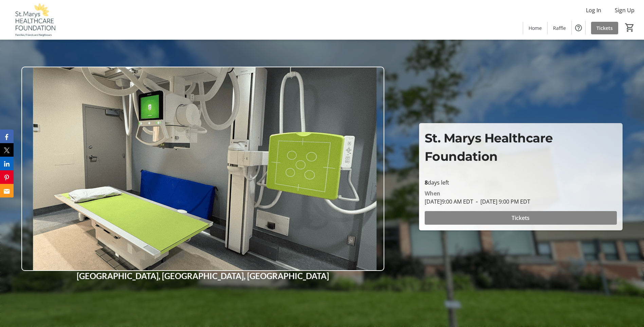  What do you see at coordinates (535, 28) in the screenshot?
I see `a: Home` at bounding box center [535, 28].